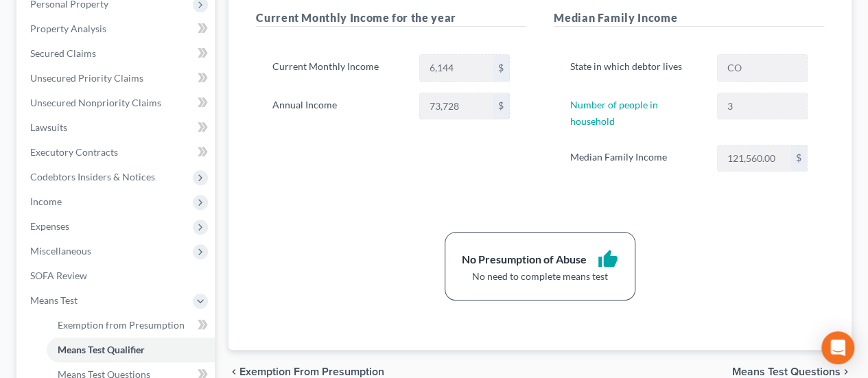 The height and width of the screenshot is (378, 868). What do you see at coordinates (339, 106) in the screenshot?
I see `label: Annual Income` at bounding box center [339, 106].